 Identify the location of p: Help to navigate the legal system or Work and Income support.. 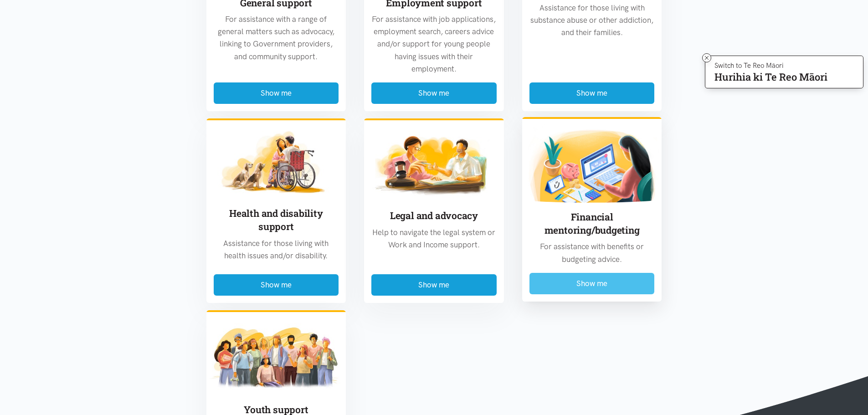
(434, 239).